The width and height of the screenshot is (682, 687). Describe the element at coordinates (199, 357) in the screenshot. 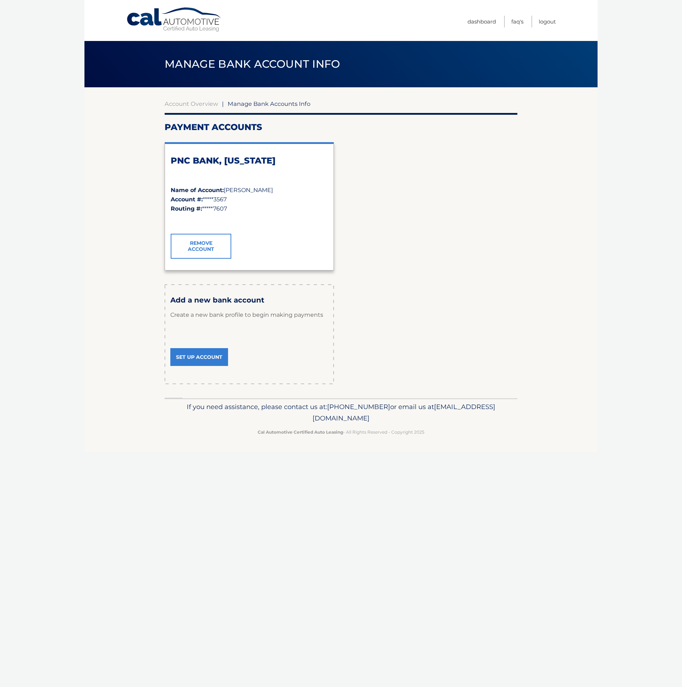

I see `a: Set Up Account` at that location.